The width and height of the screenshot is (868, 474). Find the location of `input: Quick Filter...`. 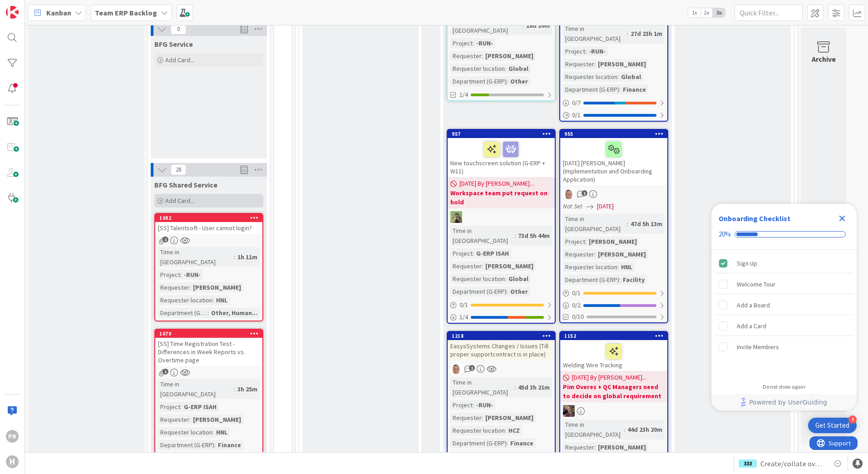

input: Quick Filter... is located at coordinates (769, 13).